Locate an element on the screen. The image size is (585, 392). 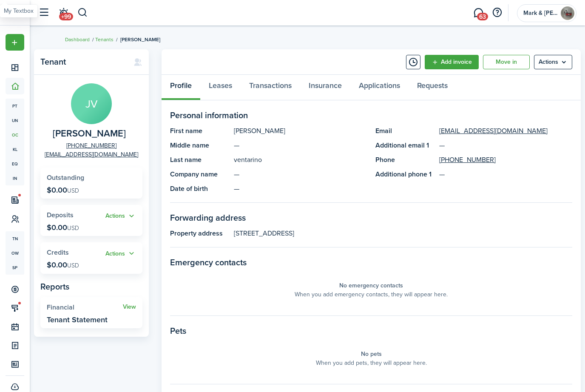
panel-main-title: Additional email 1 is located at coordinates (405, 145).